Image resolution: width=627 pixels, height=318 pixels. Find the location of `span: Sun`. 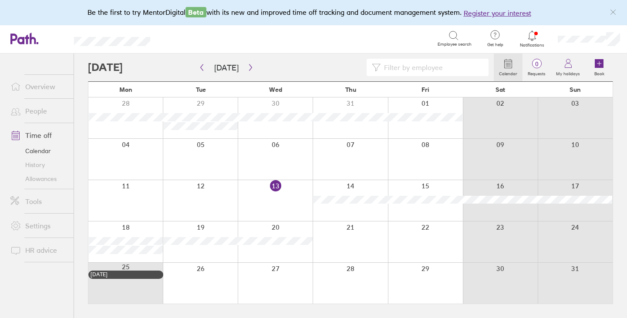

span: Sun is located at coordinates (576, 90).